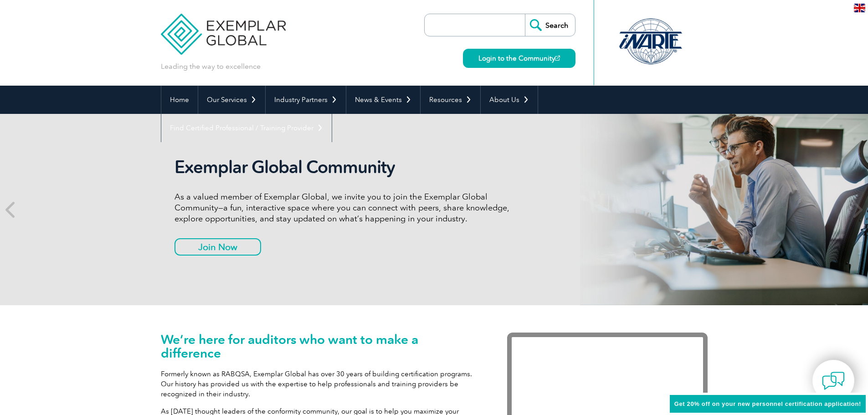 This screenshot has width=868, height=415. I want to click on p: As a valued member of Exemplar Global, we invite you to join the Exemplar Global Community—a fun,..., so click(346, 208).